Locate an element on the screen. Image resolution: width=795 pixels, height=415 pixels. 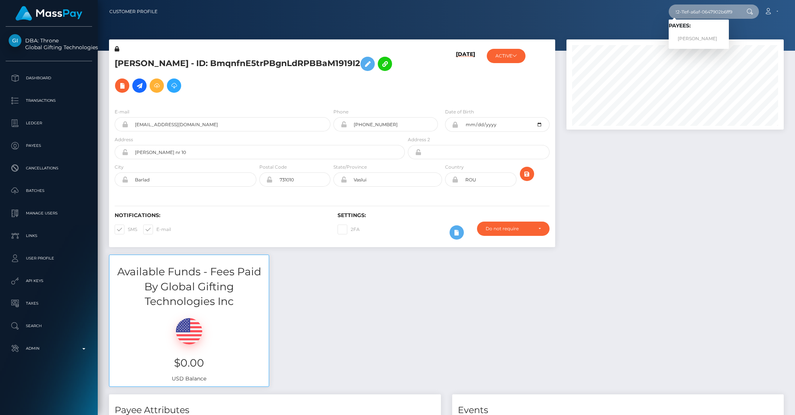
p: Ledger is located at coordinates (49, 123).